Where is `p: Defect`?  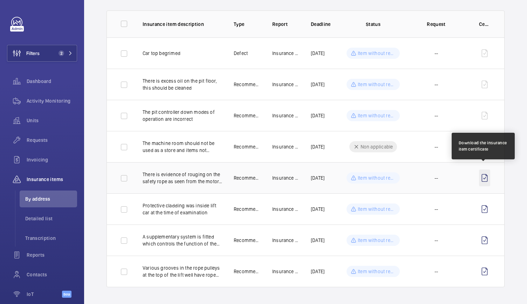 p: Defect is located at coordinates (241, 53).